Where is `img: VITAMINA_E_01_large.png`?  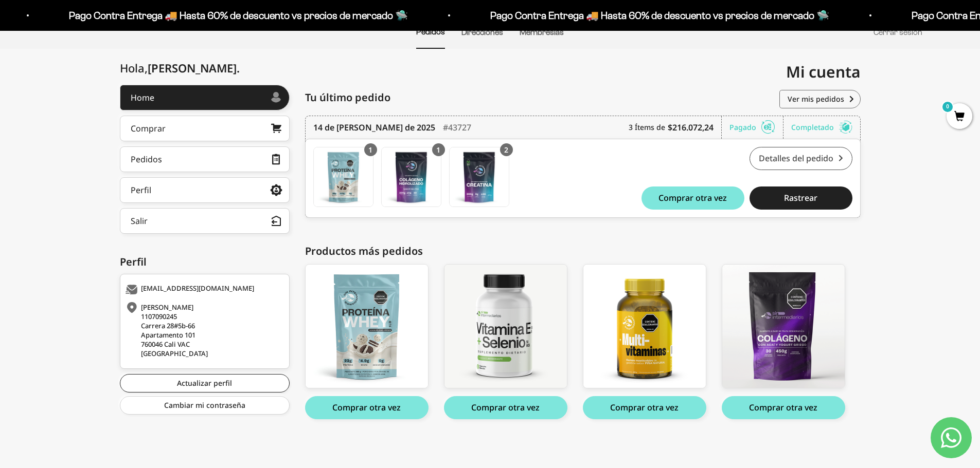
img: VITAMINA_E_01_large.png is located at coordinates (506, 326).